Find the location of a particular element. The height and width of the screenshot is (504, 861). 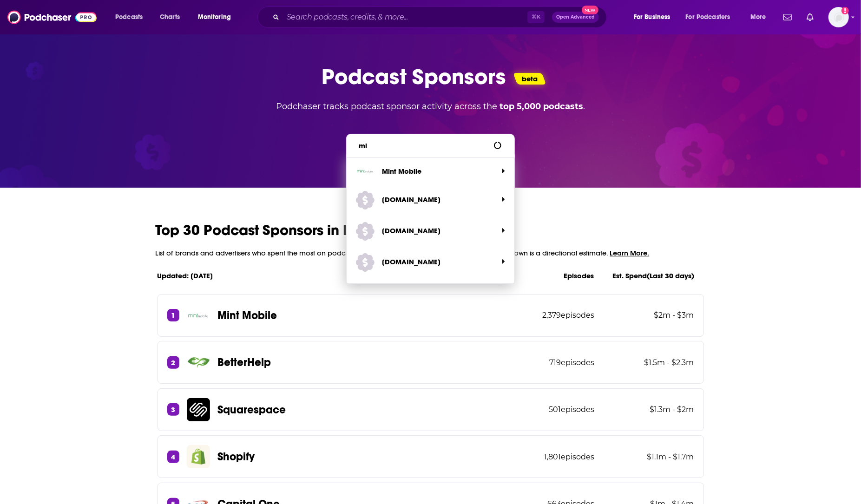

p: $1.3m - $2m is located at coordinates (653, 409).